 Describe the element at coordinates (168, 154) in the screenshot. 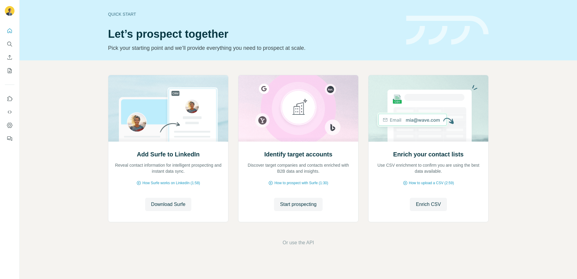

I see `h2: Add Surfe to LinkedIn` at that location.